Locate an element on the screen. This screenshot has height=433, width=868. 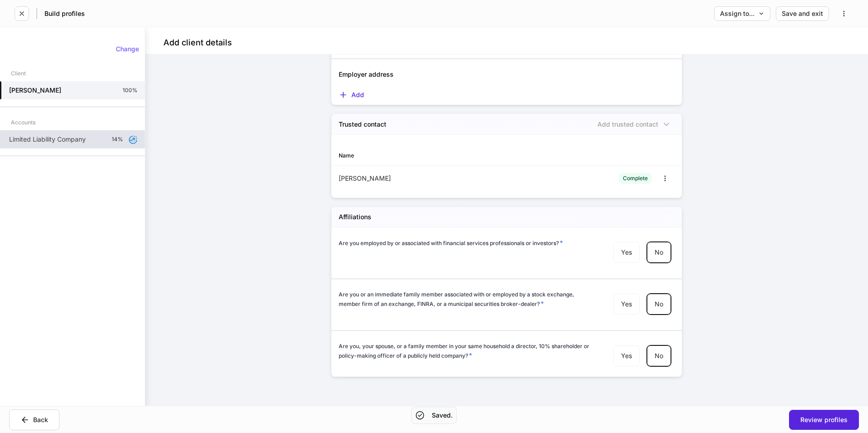
p: 14% is located at coordinates (117, 139).